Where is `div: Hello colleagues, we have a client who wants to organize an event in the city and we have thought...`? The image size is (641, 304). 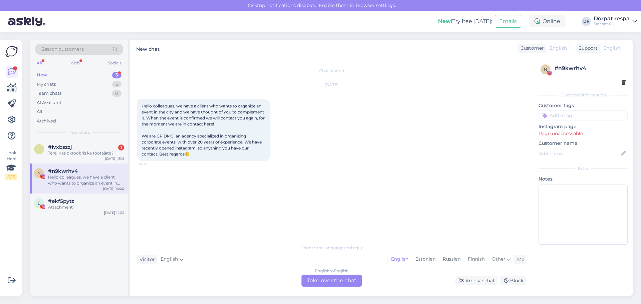 div: Hello colleagues, we have a client who wants to organize an event in the city and we have thought... is located at coordinates (86, 180).